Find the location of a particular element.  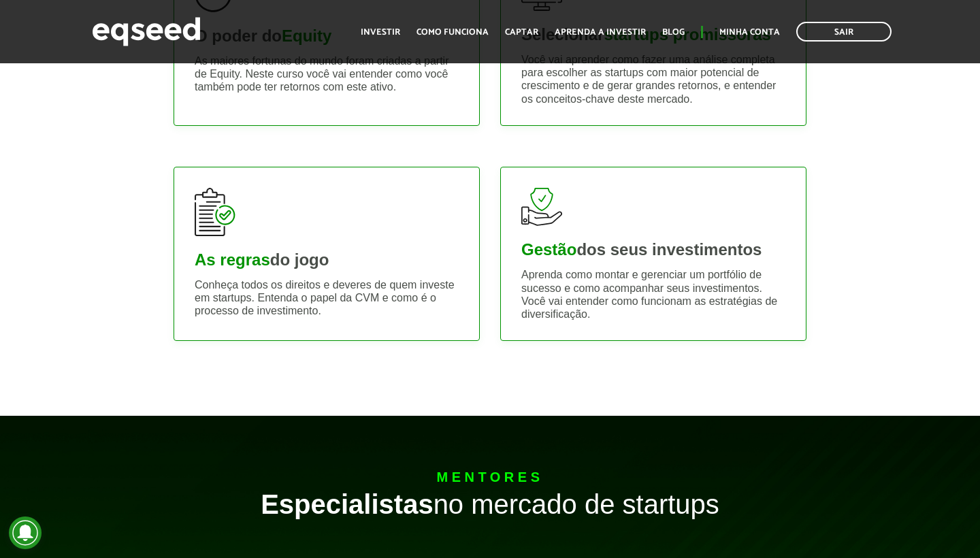

img: regras-jogo.svg is located at coordinates (215, 212).